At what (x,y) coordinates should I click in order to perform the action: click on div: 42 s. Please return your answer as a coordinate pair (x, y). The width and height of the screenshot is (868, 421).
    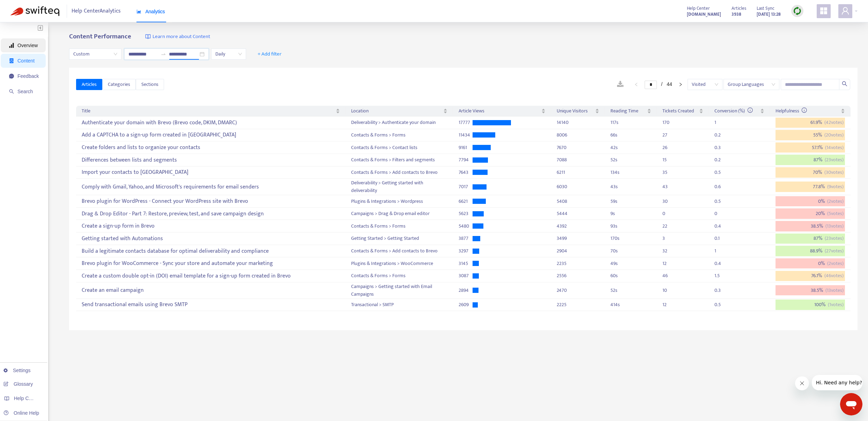
    Looking at the image, I should click on (631, 147).